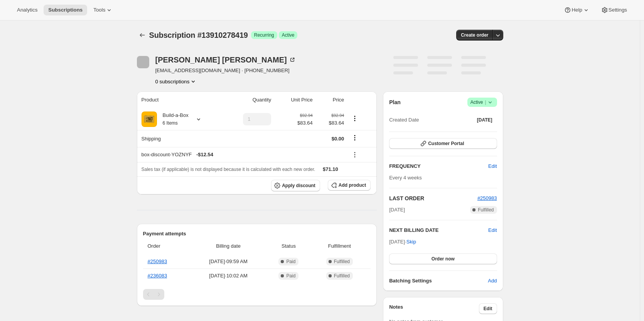  I want to click on span: Settings, so click(618, 10).